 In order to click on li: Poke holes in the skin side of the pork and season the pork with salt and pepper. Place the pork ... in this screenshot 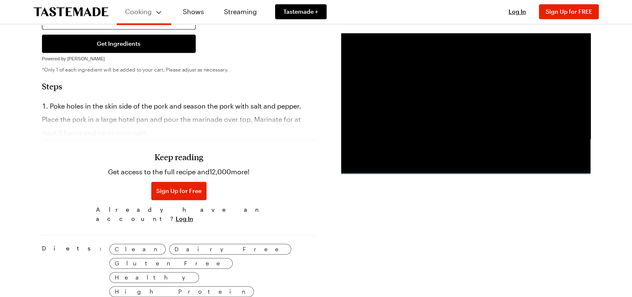, I will do `click(179, 119)`.